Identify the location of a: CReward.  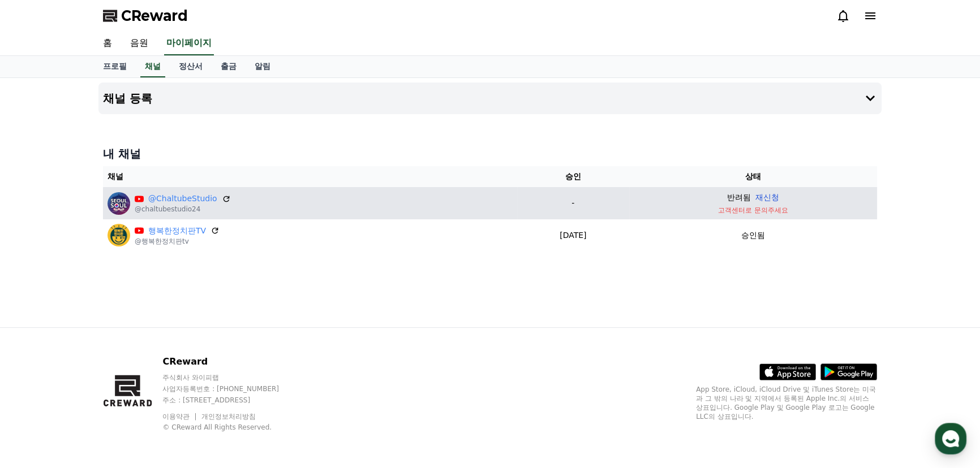
(145, 16).